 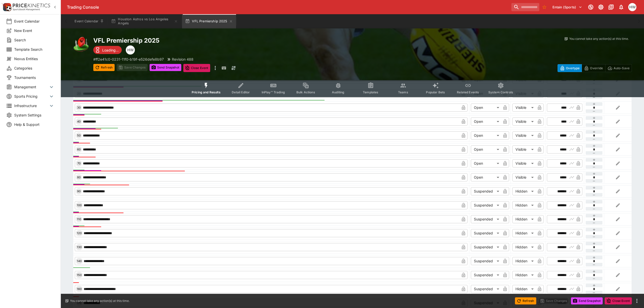 I want to click on span: 100, so click(x=79, y=205).